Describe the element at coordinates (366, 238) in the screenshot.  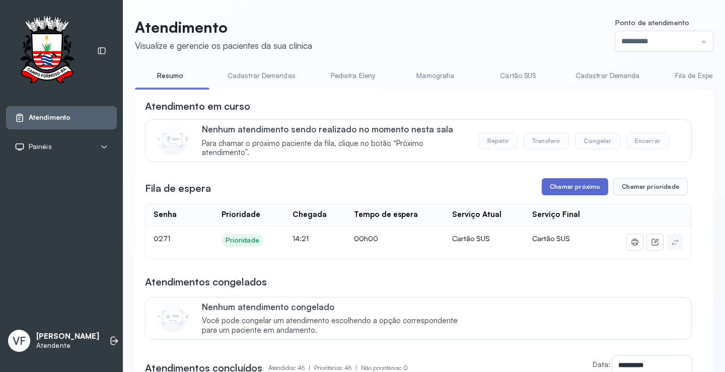
I see `span: 00h00` at that location.